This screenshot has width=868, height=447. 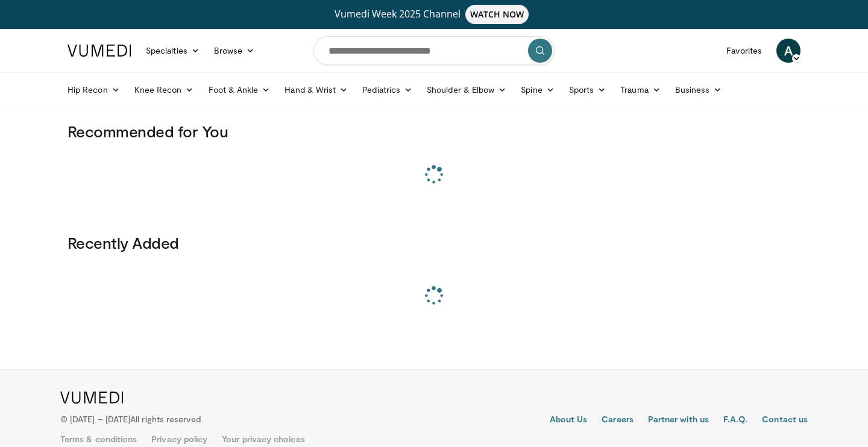 What do you see at coordinates (789, 51) in the screenshot?
I see `a: A` at bounding box center [789, 51].